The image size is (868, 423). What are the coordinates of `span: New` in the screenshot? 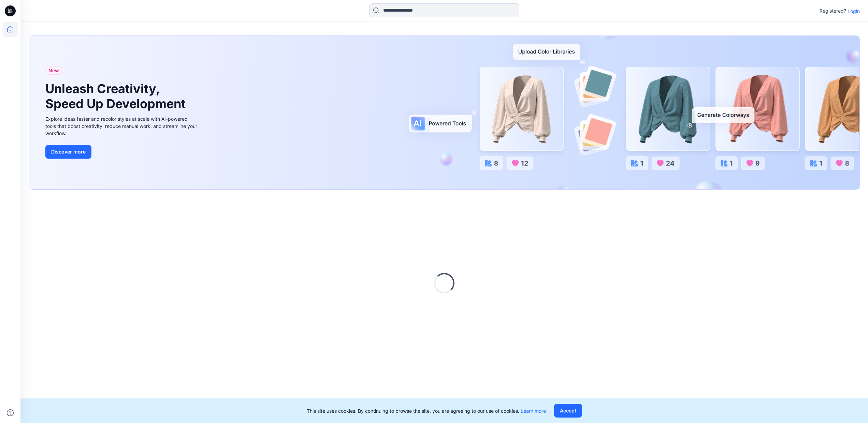 It's located at (53, 71).